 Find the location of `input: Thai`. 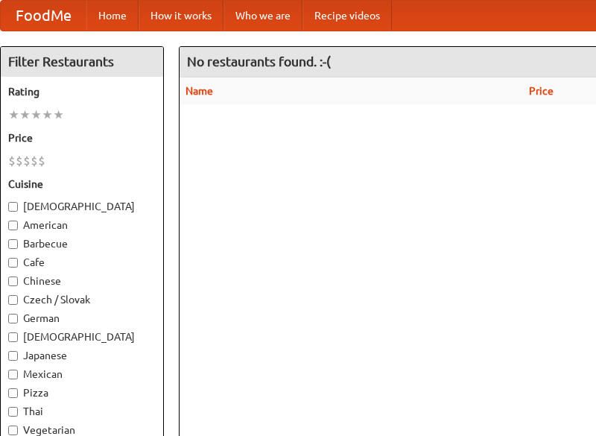

input: Thai is located at coordinates (13, 411).